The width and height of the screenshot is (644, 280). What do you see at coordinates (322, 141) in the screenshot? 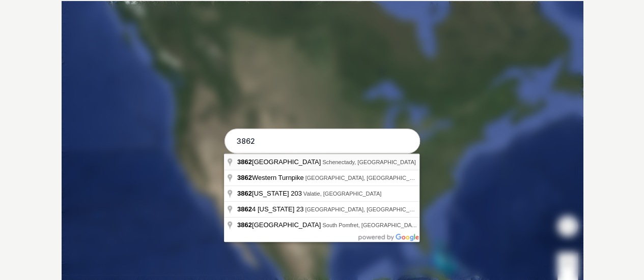
I see `input: Enter your address to get started` at bounding box center [322, 141].